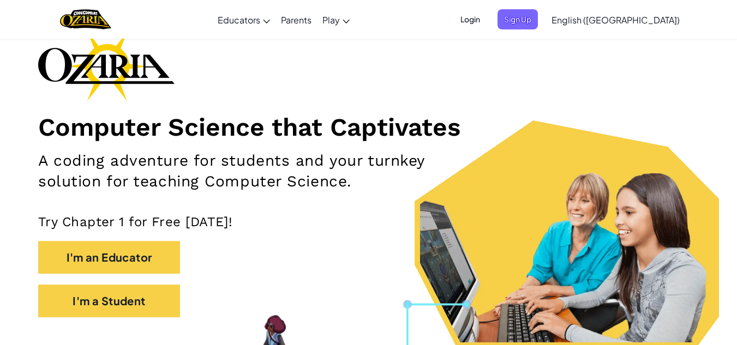 This screenshot has width=737, height=345. Describe the element at coordinates (368, 127) in the screenshot. I see `h1: Computer Science that Captivates` at that location.